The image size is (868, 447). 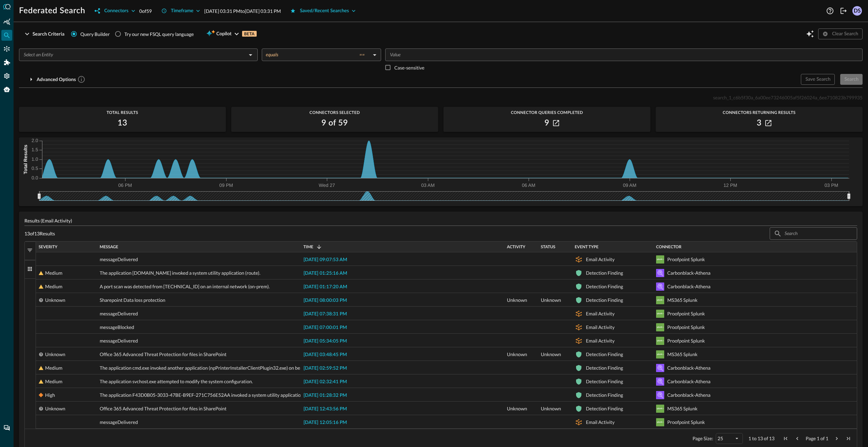 What do you see at coordinates (48, 247) in the screenshot?
I see `span: Severity` at bounding box center [48, 247].